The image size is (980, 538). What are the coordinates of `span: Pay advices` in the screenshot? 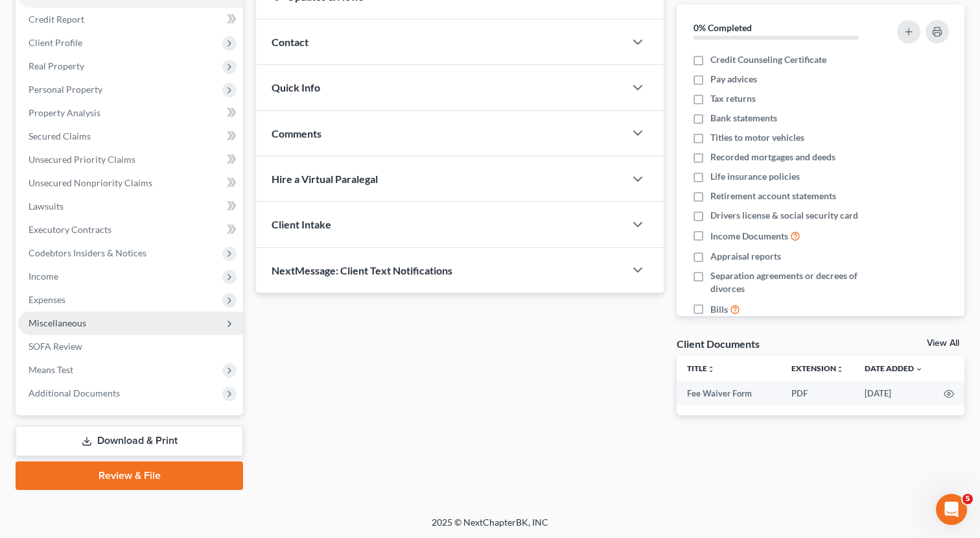 It's located at (734, 79).